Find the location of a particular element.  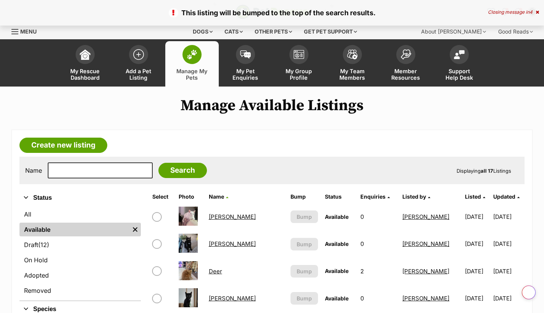

a: Enquiries is located at coordinates (375, 196).